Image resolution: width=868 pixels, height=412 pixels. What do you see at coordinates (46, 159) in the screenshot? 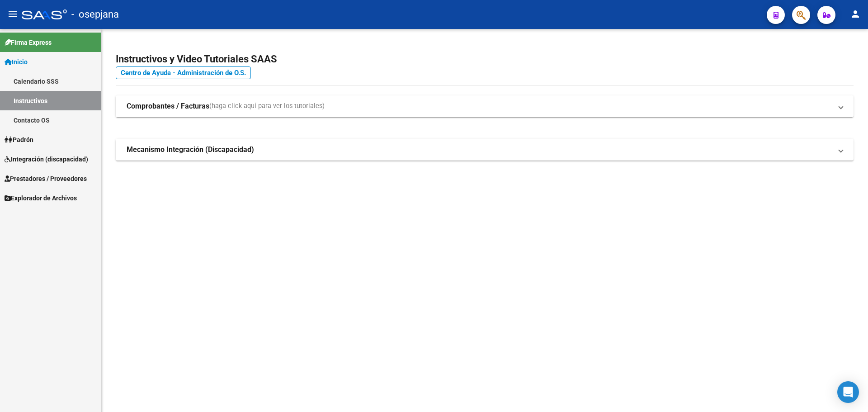
I see `span: Integración (discapacidad)` at bounding box center [46, 159].